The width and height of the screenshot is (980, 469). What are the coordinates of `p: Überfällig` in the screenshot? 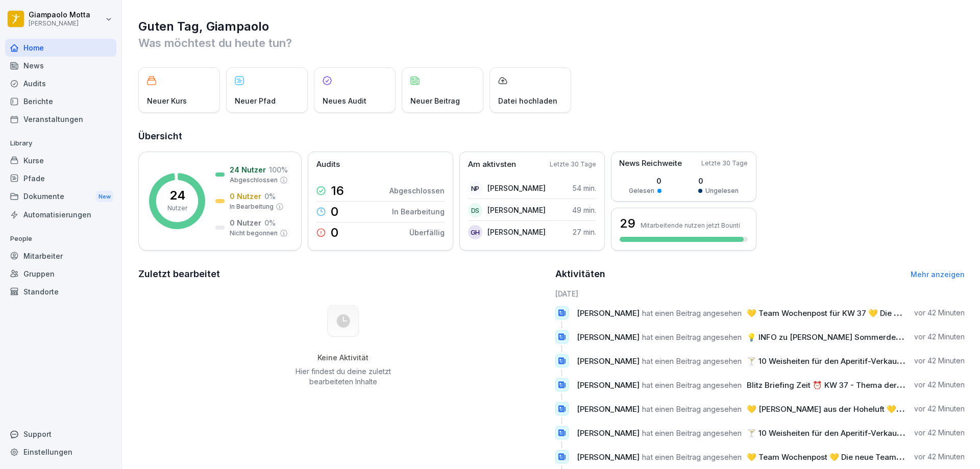 It's located at (427, 232).